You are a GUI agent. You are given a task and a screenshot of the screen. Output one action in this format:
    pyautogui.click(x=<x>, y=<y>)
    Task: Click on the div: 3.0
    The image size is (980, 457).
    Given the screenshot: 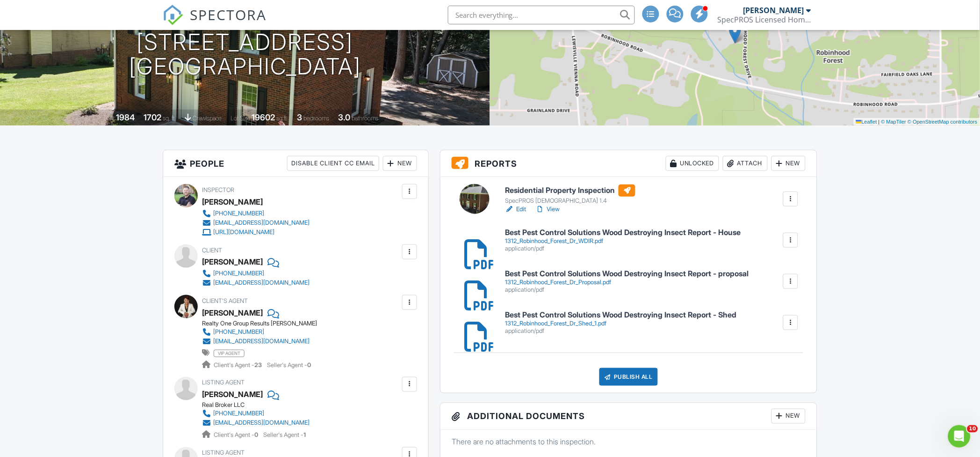 What is the action you would take?
    pyautogui.click(x=344, y=117)
    